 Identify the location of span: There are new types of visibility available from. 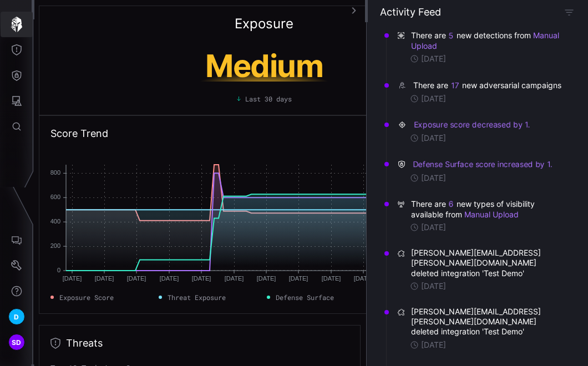
(487, 209).